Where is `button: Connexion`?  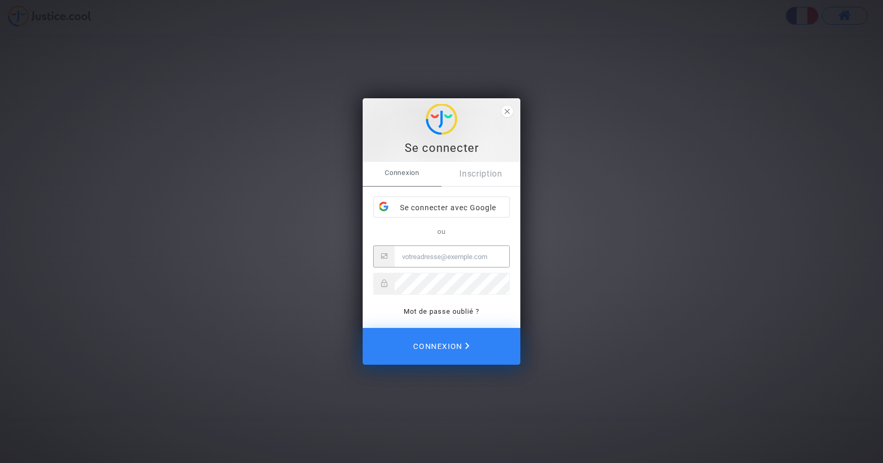 button: Connexion is located at coordinates (441, 346).